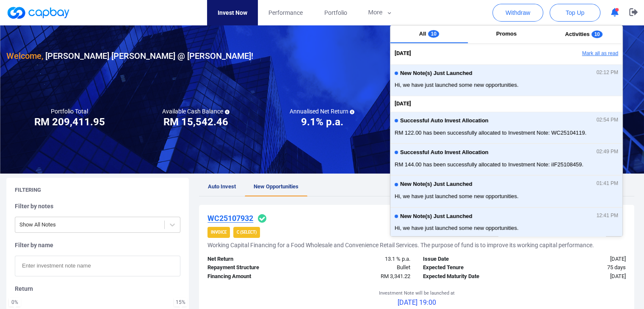 The image size is (644, 309). Describe the element at coordinates (470, 276) in the screenshot. I see `div: Expected Maturity Date` at that location.